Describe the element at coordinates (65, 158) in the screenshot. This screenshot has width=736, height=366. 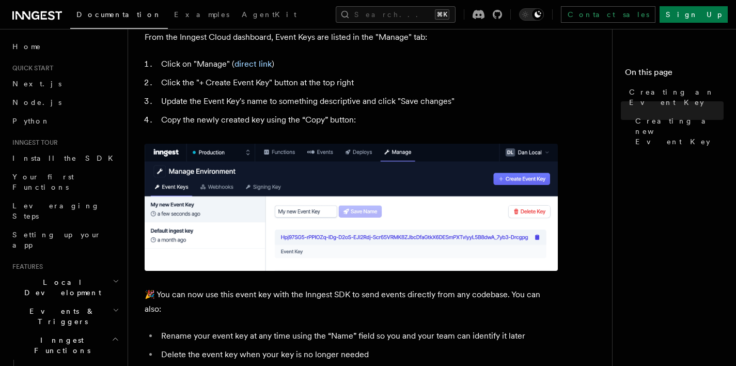
I see `a: Install the SDK` at that location.